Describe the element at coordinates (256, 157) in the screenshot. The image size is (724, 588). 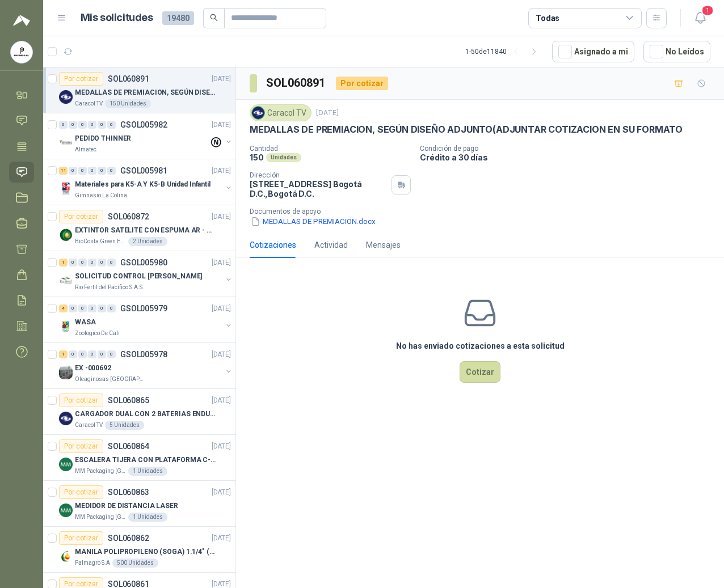
I see `p: 150` at that location.